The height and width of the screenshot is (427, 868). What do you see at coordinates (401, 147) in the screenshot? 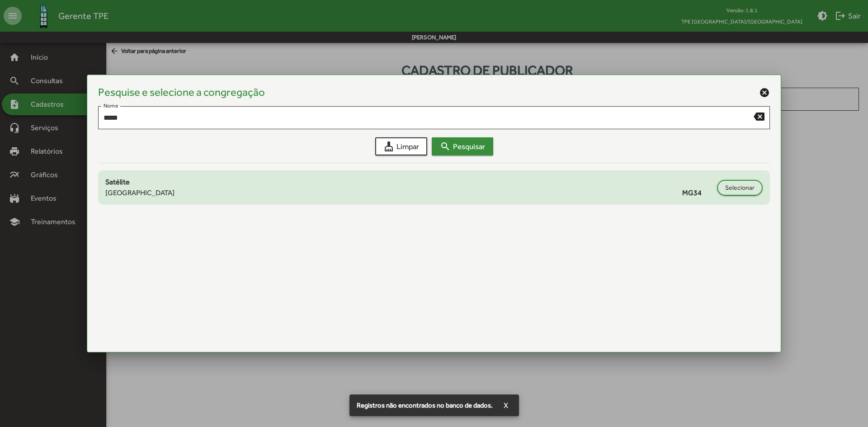
I see `button: Limpar` at bounding box center [401, 147].